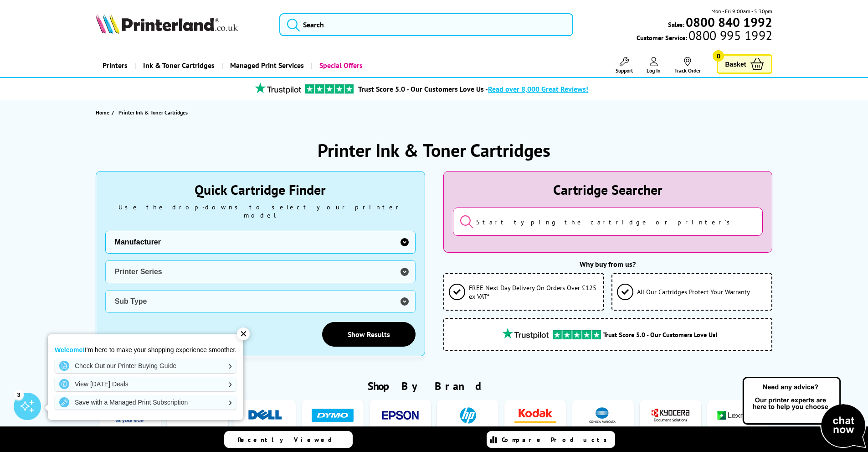  I want to click on img: Kodak, so click(535, 415).